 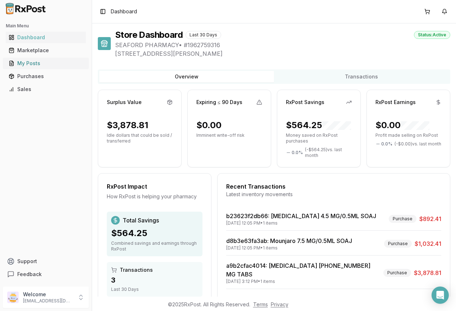 I want to click on button: Purchases, so click(x=46, y=76).